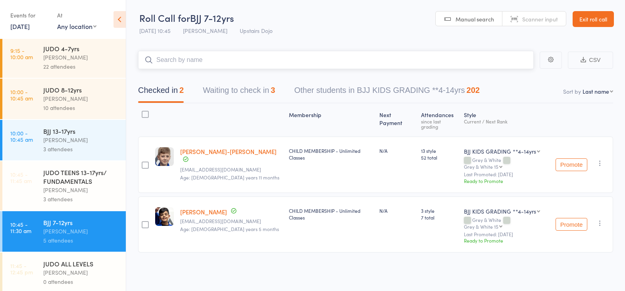  Describe the element at coordinates (439, 210) in the screenshot. I see `span: 3 style` at that location.